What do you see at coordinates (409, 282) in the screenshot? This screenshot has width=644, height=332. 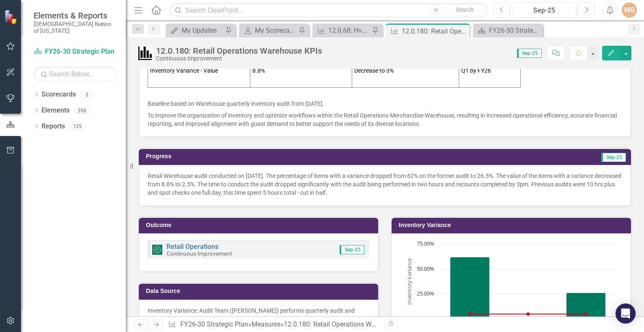 I see `text: Inventory Variance` at bounding box center [409, 282].